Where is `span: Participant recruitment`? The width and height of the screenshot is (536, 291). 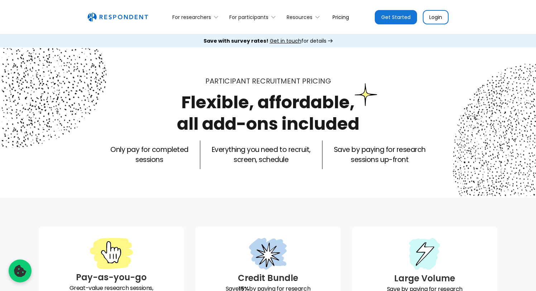
span: Participant recruitment is located at coordinates (253, 81).